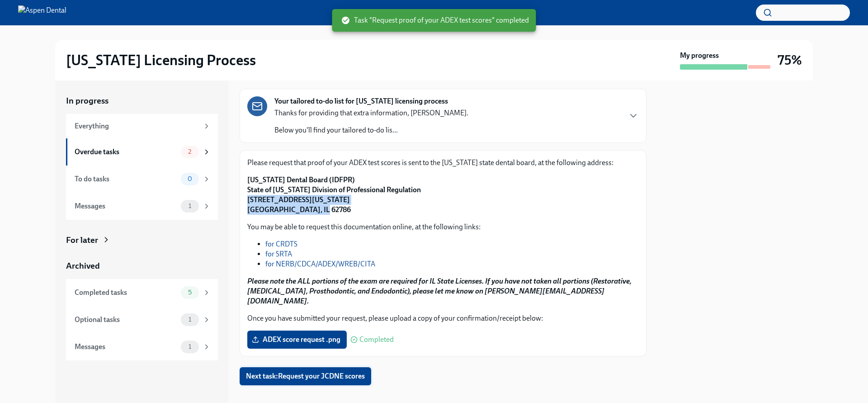 This screenshot has width=868, height=412. Describe the element at coordinates (142, 101) in the screenshot. I see `a: In progress` at that location.